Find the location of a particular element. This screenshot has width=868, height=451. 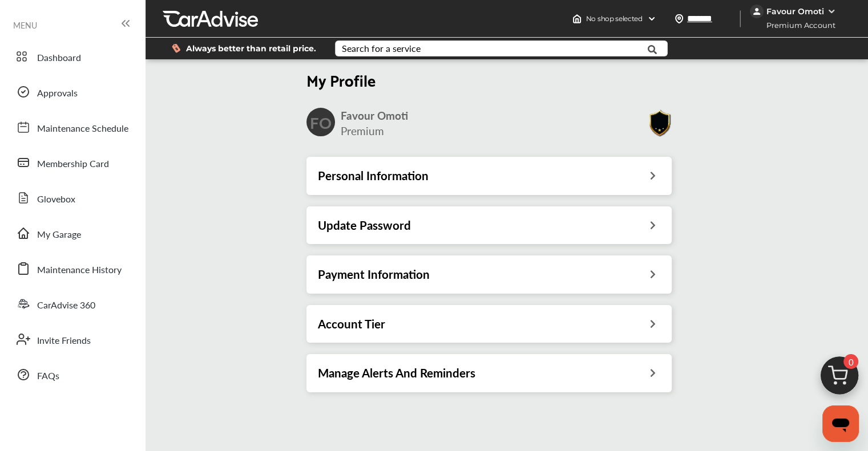

span: Maintenance History is located at coordinates (80, 270).